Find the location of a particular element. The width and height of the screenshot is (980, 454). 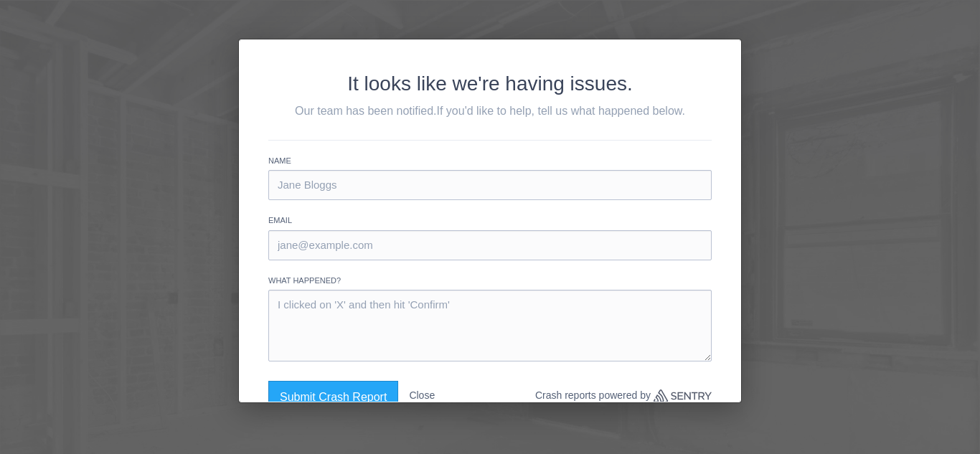

label: Email is located at coordinates (490, 220).